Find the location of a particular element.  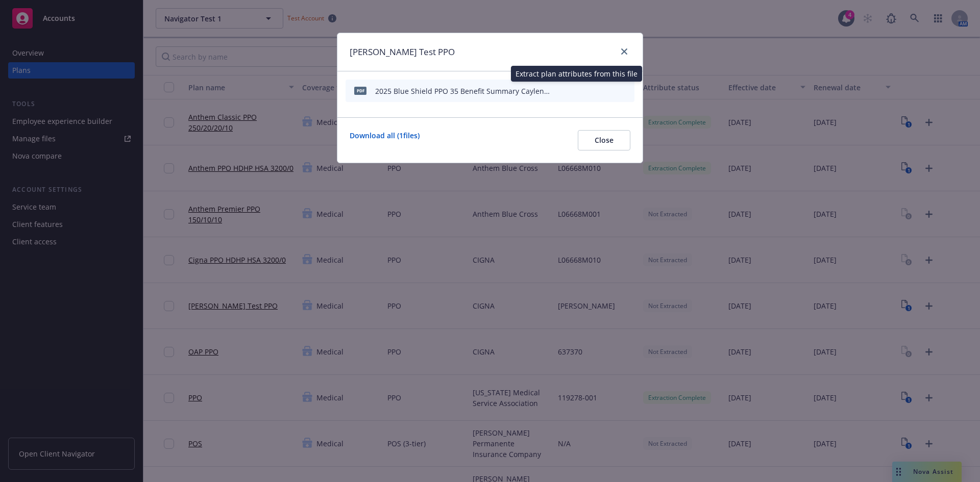

button: Close is located at coordinates (604, 141).